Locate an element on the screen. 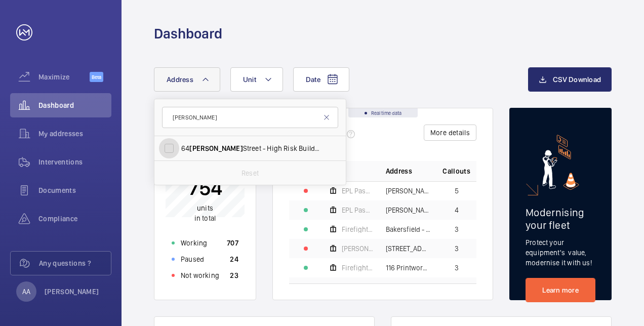 This screenshot has width=644, height=326. span: Beta is located at coordinates (96, 77).